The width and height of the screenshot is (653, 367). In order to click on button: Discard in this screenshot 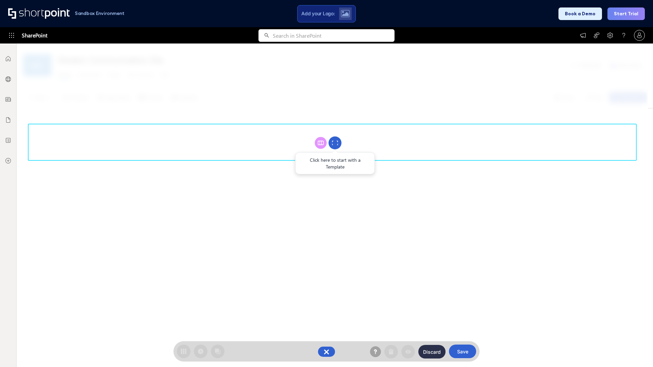, I will do `click(432, 352)`.